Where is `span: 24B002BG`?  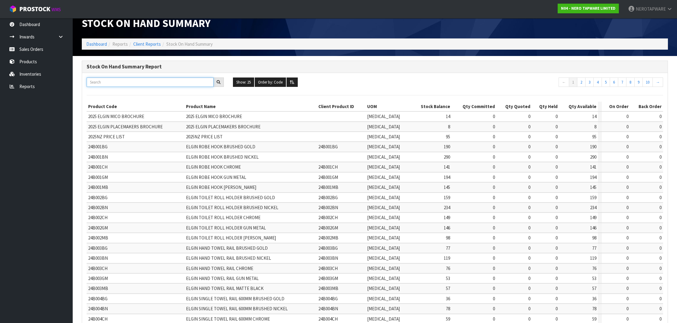 span: 24B002BG is located at coordinates (328, 197).